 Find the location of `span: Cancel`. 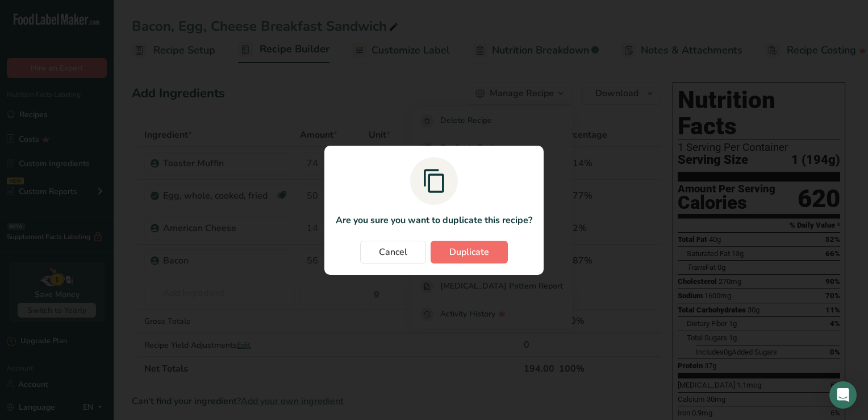

span: Cancel is located at coordinates (393, 252).